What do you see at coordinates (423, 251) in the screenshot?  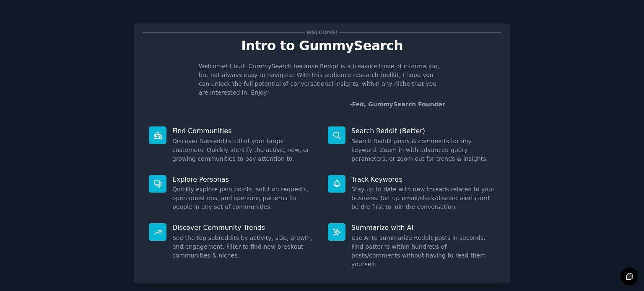 I see `dd: Use AI to summarize Reddit posts in seconds. Find patterns within hundreds of posts/comments with...` at bounding box center [423, 251].